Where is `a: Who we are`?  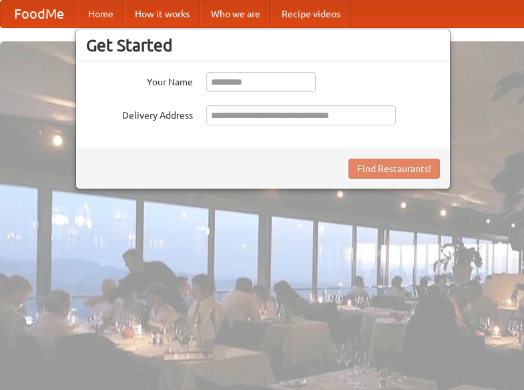
a: Who we are is located at coordinates (236, 14).